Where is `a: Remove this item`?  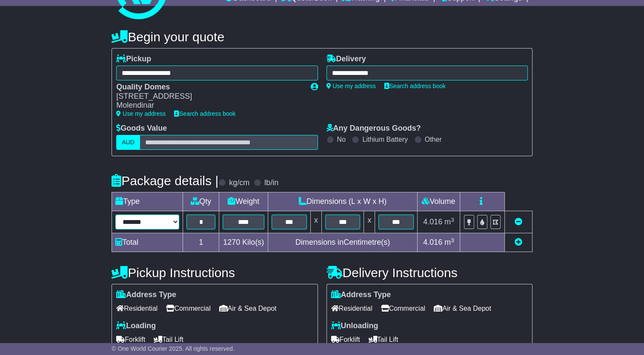 a: Remove this item is located at coordinates (518, 222).